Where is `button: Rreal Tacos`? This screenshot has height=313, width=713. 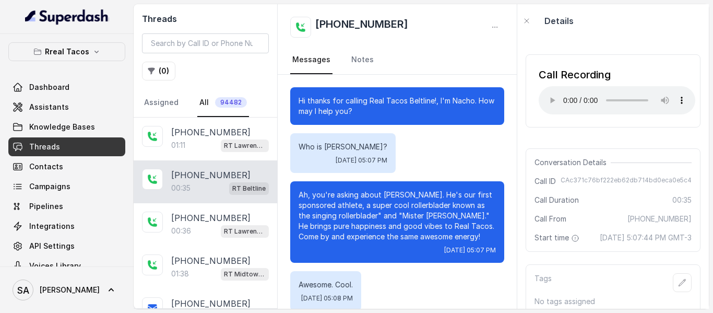
button: Rreal Tacos is located at coordinates (67, 52).